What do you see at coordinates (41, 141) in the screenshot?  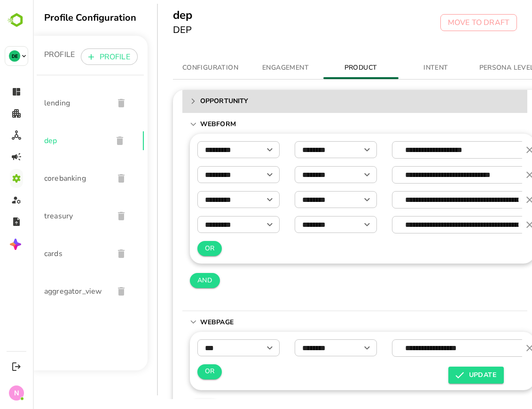 I see `span: dep` at bounding box center [41, 141].